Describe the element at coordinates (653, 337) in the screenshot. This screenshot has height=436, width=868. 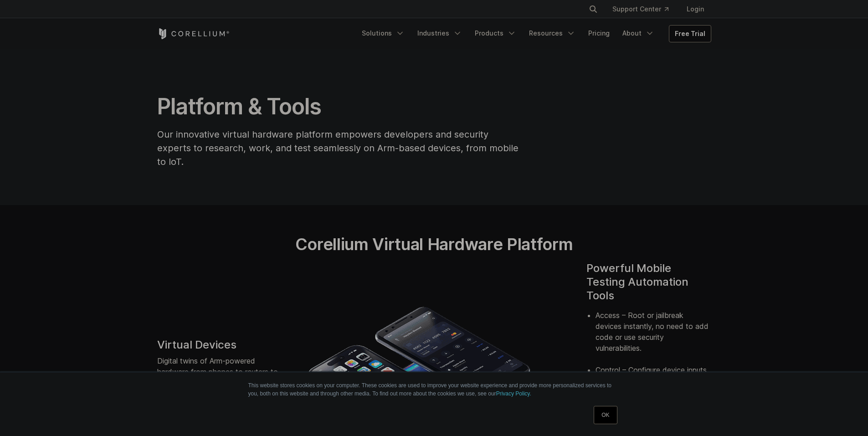
I see `li: Access – Root or jailbreak devices instantly, no need to add code or use security vulnerabilities.` at that location.